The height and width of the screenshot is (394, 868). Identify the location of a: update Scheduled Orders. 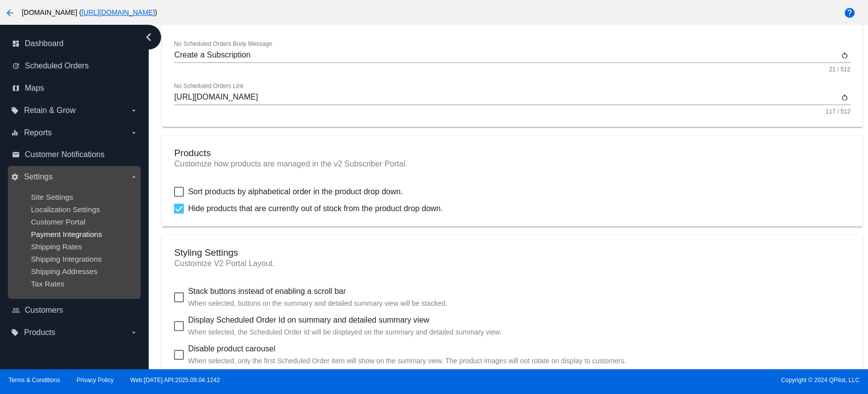
(75, 66).